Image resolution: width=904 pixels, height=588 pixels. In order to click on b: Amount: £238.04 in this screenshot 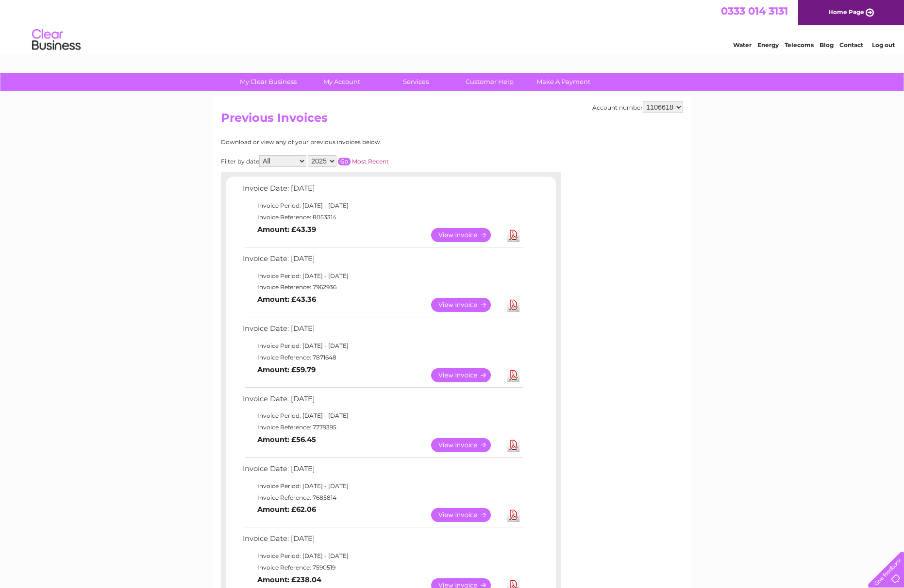, I will do `click(289, 580)`.